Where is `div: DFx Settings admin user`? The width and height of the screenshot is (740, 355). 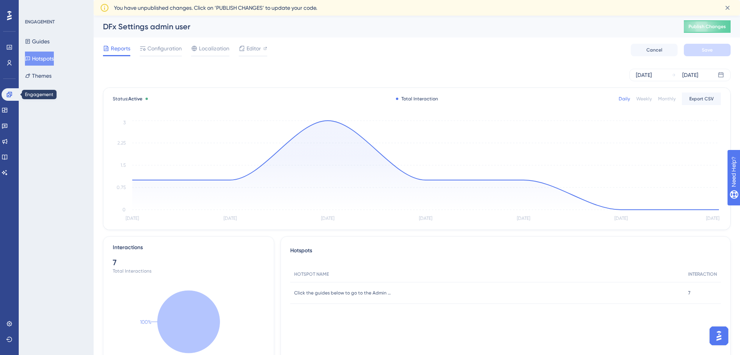 div: DFx Settings admin user is located at coordinates (384, 27).